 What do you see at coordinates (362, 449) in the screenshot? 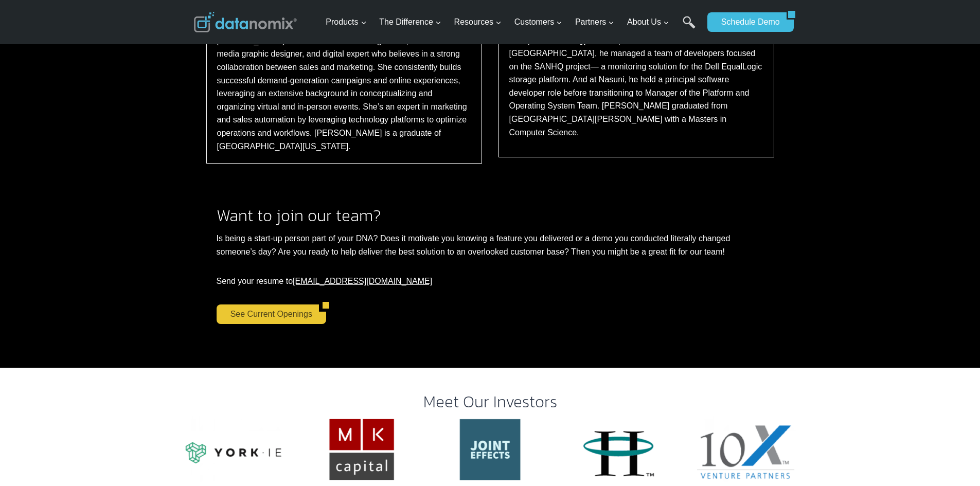
I see `img: MK Capital` at bounding box center [362, 449].